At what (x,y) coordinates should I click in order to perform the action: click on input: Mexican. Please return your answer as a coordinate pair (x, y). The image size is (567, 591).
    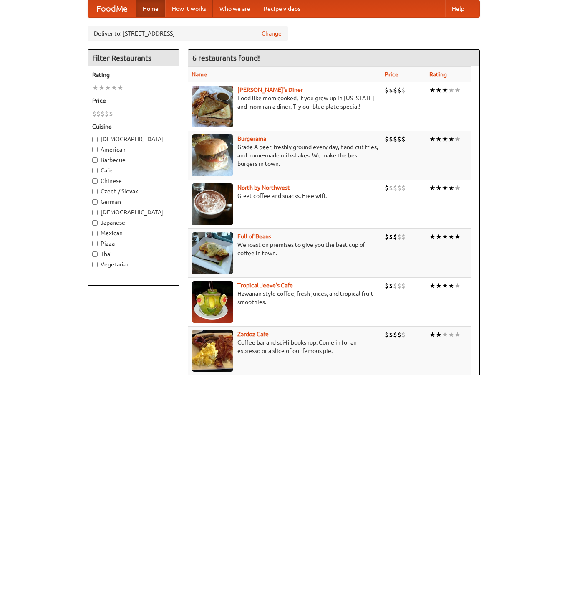
    Looking at the image, I should click on (95, 233).